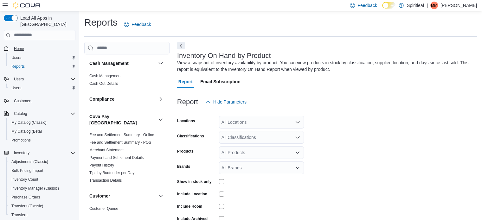 This screenshot has height=220, width=482. What do you see at coordinates (25, 180) in the screenshot?
I see `a: Inventory Count` at bounding box center [25, 180].